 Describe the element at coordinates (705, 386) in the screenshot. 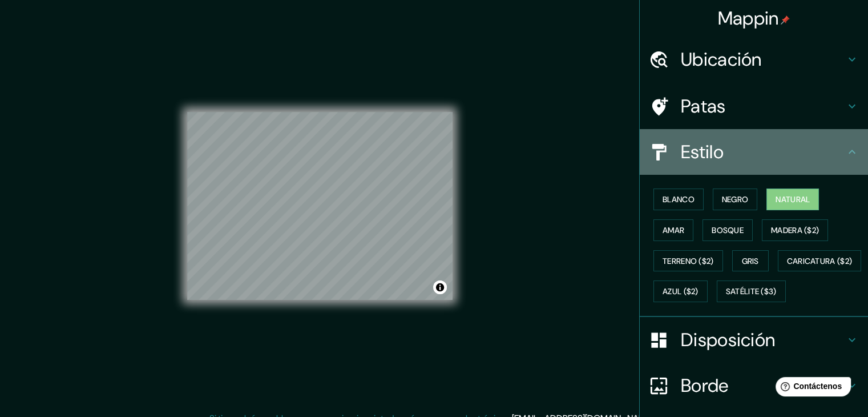

I see `font: Borde` at that location.